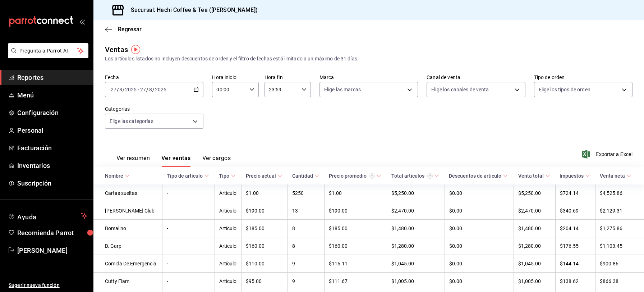  I want to click on td: $116.11, so click(356, 263).